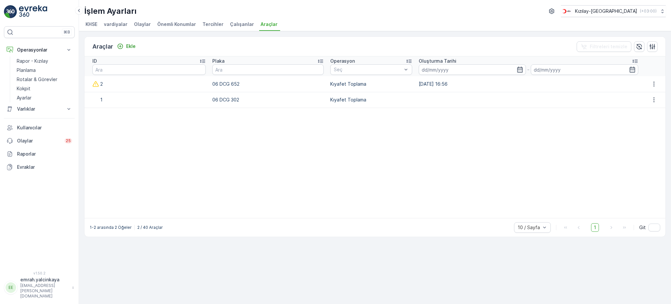 Image resolution: width=671 pixels, height=304 pixels. Describe the element at coordinates (268, 84) in the screenshot. I see `p: 06 DCG 652` at that location.